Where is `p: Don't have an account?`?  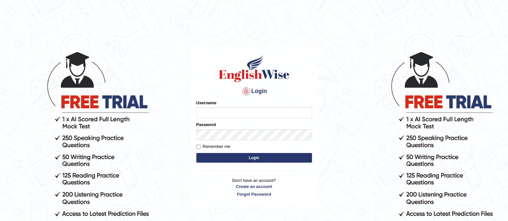 p: Don't have an account? is located at coordinates (254, 188).